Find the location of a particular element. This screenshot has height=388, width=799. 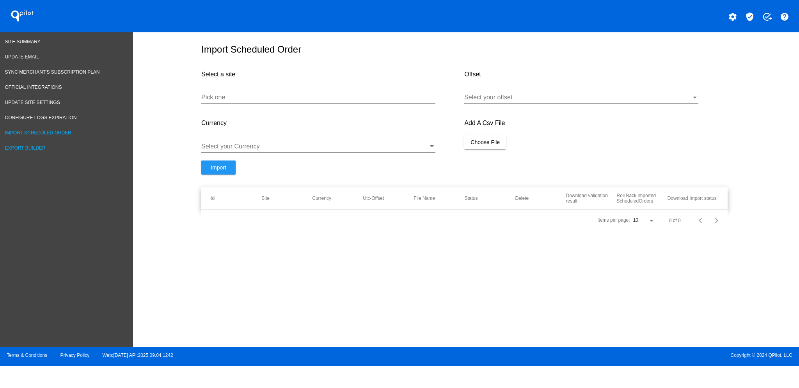

a: Terms & Conditions is located at coordinates (27, 356).